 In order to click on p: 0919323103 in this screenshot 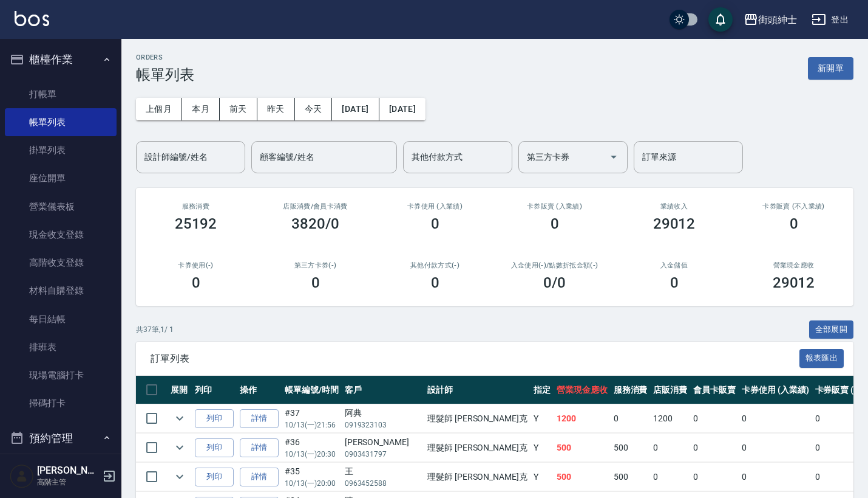, I will do `click(383, 425)`.